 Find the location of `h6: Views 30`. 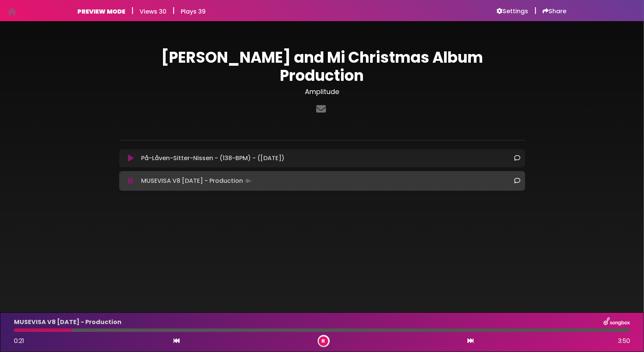

h6: Views 30 is located at coordinates (153, 11).